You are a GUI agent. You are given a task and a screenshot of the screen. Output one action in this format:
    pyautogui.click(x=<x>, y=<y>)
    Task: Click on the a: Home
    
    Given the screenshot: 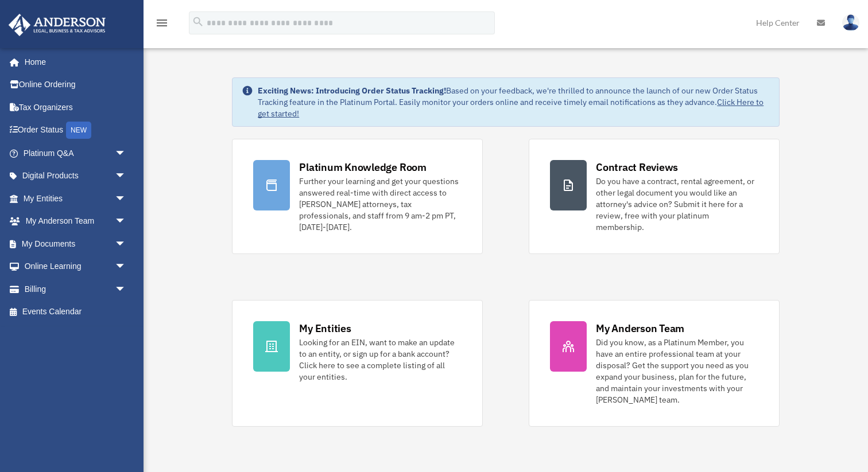 What is the action you would take?
    pyautogui.click(x=73, y=62)
    